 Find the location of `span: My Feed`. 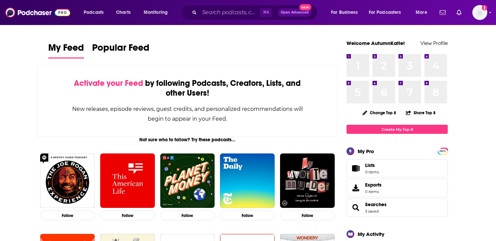

span: My Feed is located at coordinates (66, 50).